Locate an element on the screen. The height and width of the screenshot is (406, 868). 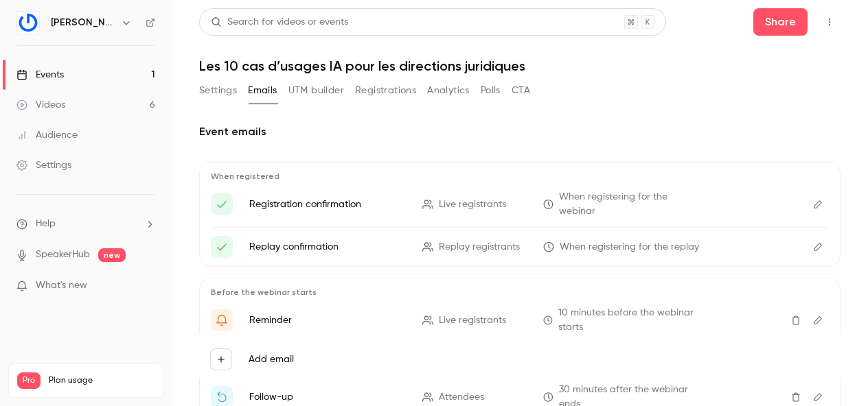
li: help-dropdown-opener is located at coordinates (86, 224).